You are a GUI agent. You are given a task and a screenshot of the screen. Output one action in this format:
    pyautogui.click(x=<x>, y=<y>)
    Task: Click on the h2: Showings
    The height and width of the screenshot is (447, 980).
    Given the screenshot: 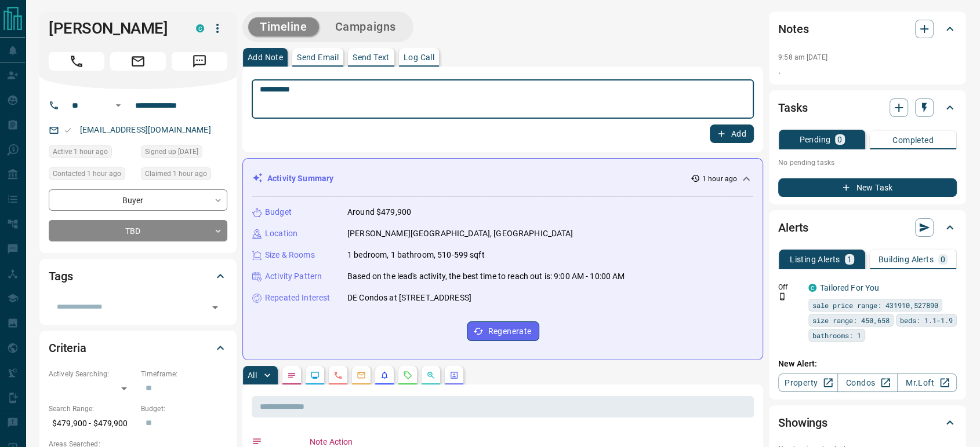 What is the action you would take?
    pyautogui.click(x=802, y=423)
    